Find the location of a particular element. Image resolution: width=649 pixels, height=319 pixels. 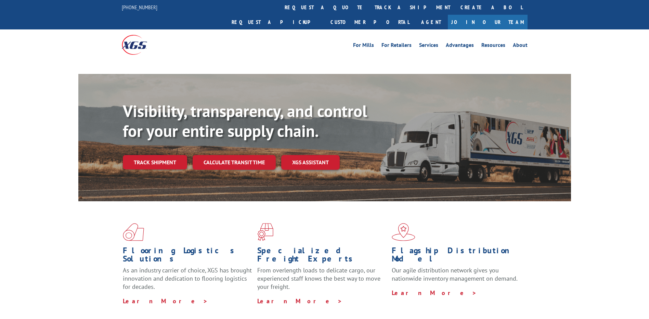

span: As an industry carrier of choice, XGS has brought innovation and dedication to flooring logistics... is located at coordinates (187, 278).